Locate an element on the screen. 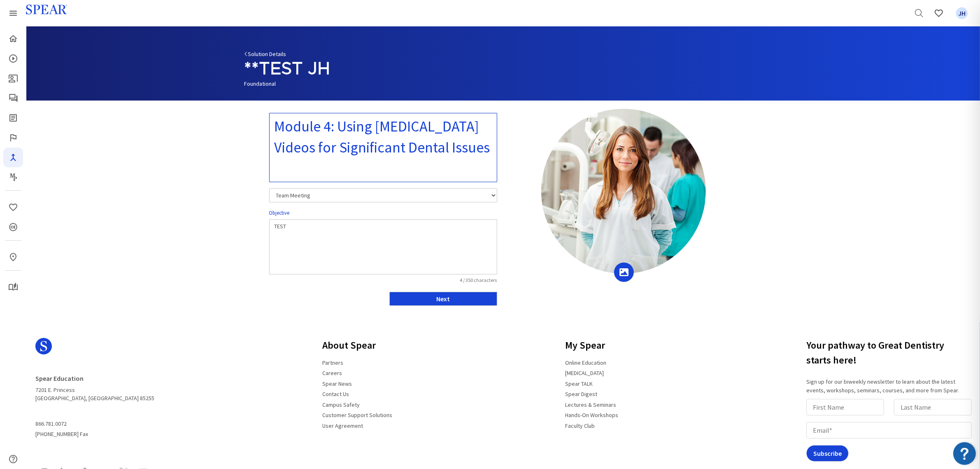  a: Navigator Pro is located at coordinates (13, 158).